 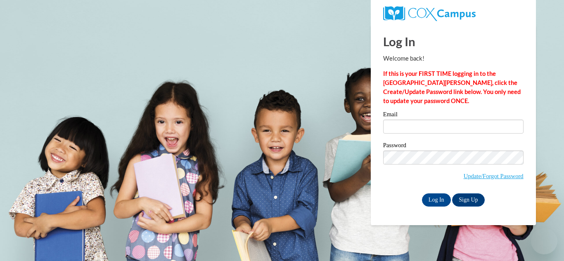 I want to click on p: Welcome back!, so click(x=453, y=59).